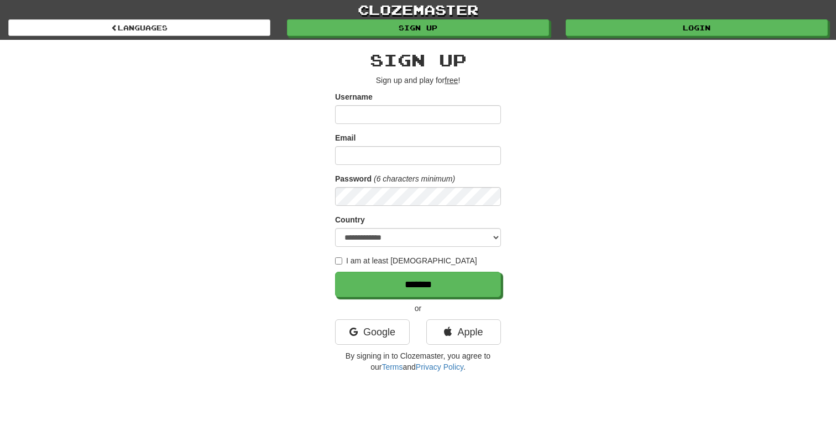 This screenshot has height=435, width=836. I want to click on label: Password, so click(353, 179).